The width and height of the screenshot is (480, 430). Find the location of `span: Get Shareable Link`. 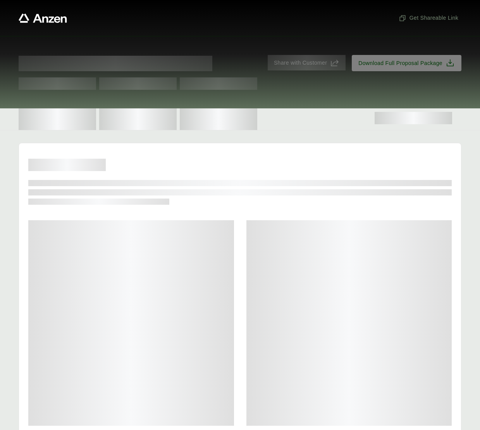

span: Get Shareable Link is located at coordinates (428, 18).